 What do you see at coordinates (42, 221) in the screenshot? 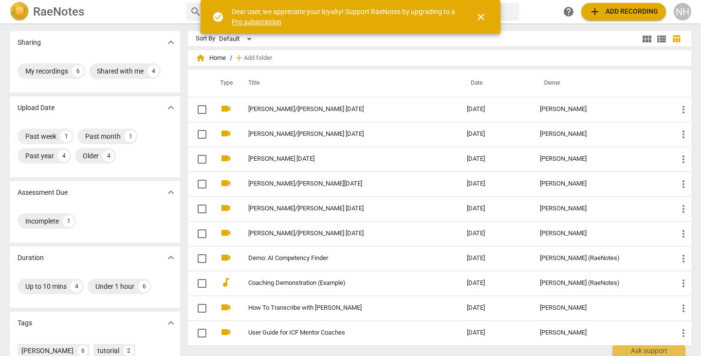
I see `div: Incomplete` at bounding box center [42, 221].